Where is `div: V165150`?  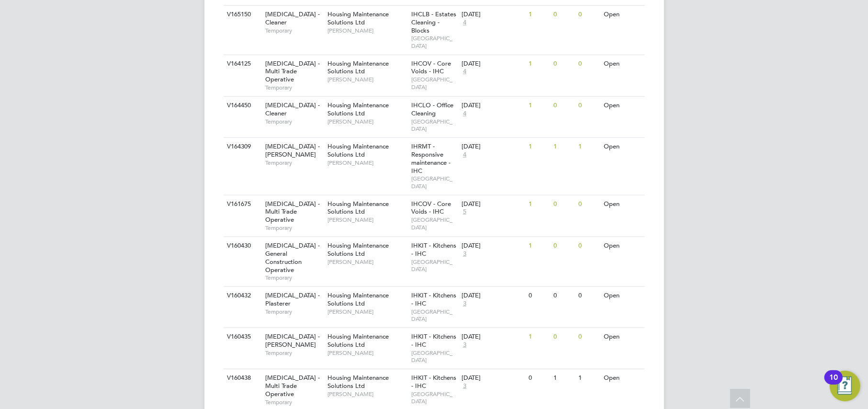
div: V165150 is located at coordinates (242, 14).